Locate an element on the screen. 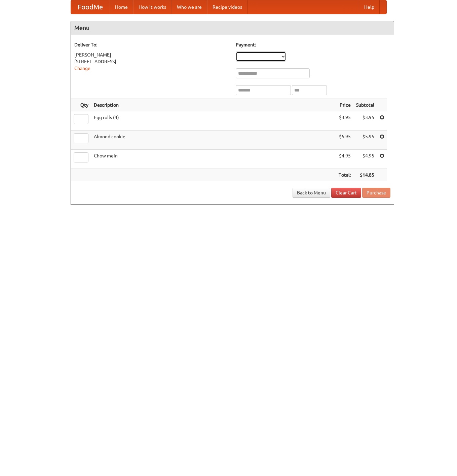  h4: Menu is located at coordinates (233, 28).